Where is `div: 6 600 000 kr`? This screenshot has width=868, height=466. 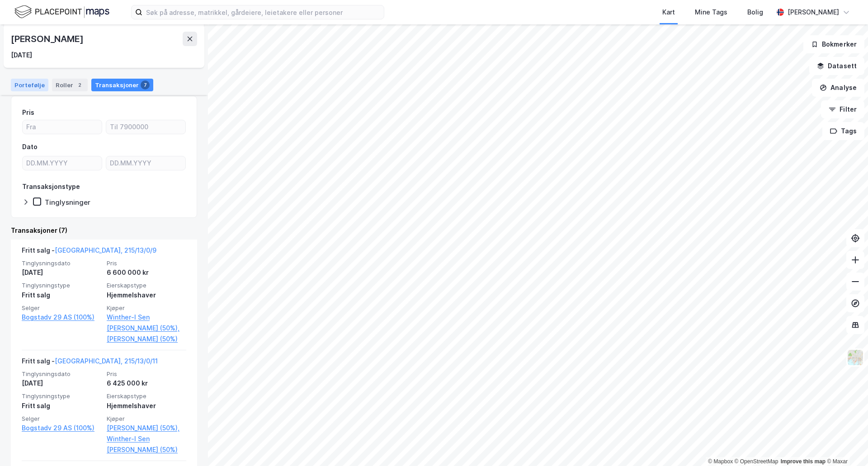 div: 6 600 000 kr is located at coordinates (147, 272).